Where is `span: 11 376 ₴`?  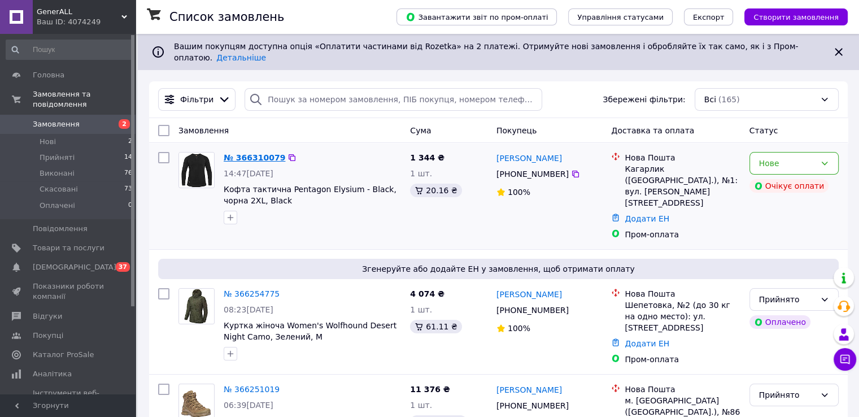
span: 11 376 ₴ is located at coordinates (430, 389).